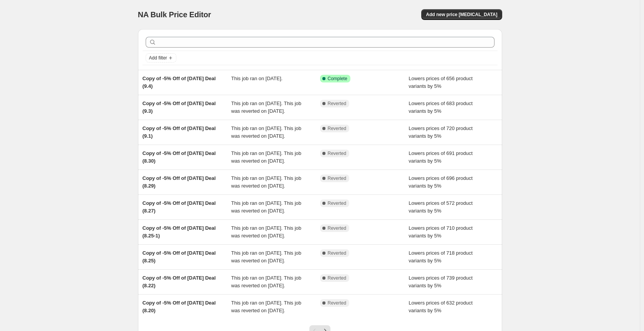 The width and height of the screenshot is (644, 331). Describe the element at coordinates (440, 82) in the screenshot. I see `span: Lowers prices of 656 product variants by 5%` at that location.